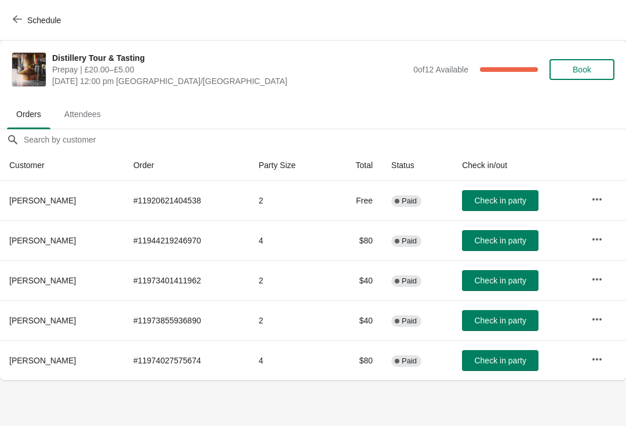 The image size is (626, 426). I want to click on span: Distillery Tour & Tasting, so click(229, 58).